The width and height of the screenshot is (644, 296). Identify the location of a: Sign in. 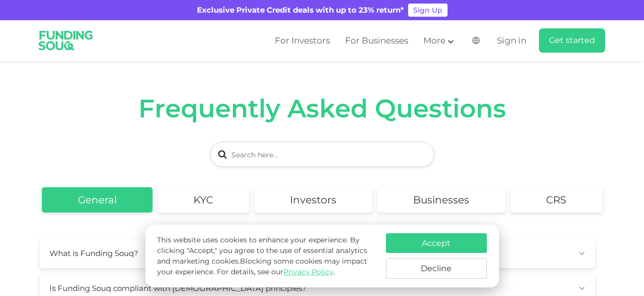
(510, 41).